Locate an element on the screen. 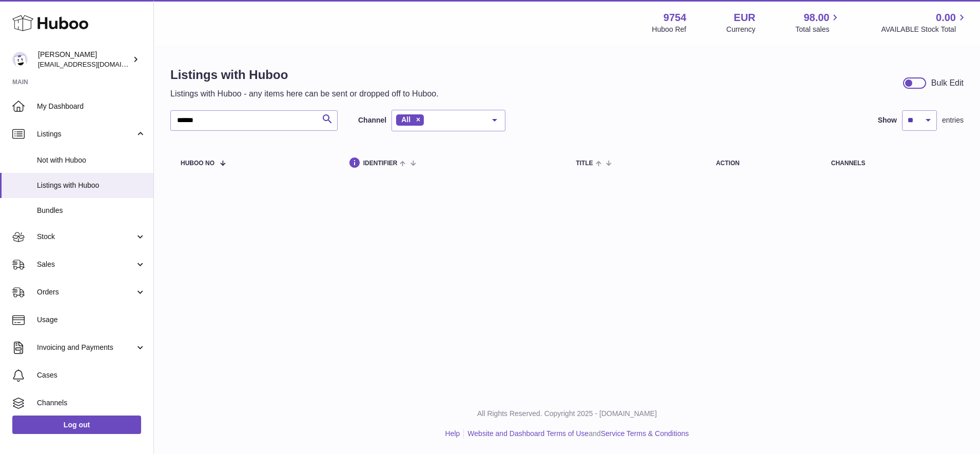 Image resolution: width=980 pixels, height=454 pixels. span: 98.00 is located at coordinates (817, 17).